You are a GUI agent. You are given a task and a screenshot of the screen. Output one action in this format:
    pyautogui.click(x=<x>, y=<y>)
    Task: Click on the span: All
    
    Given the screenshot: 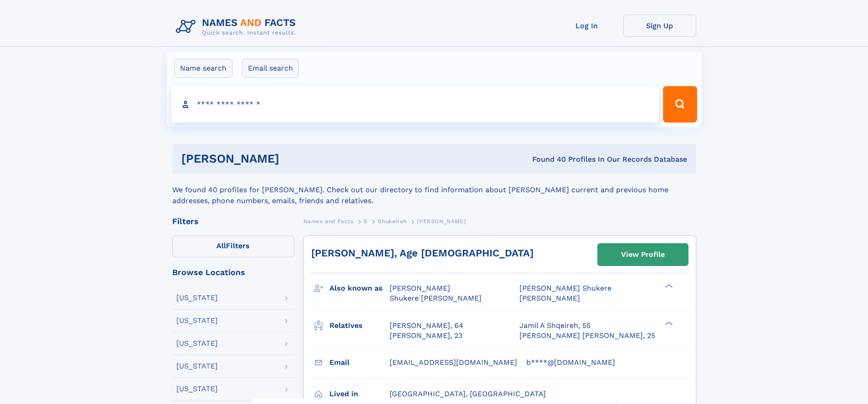 What is the action you would take?
    pyautogui.click(x=221, y=246)
    